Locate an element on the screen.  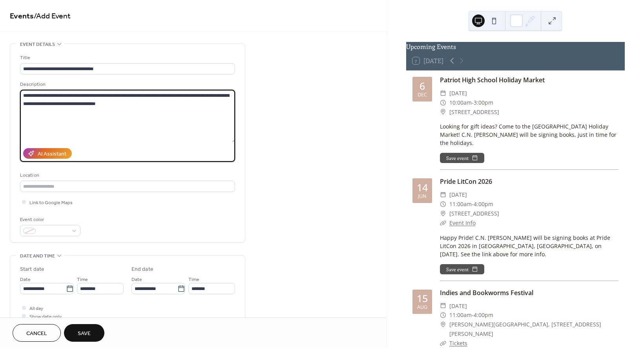
div: Jun is located at coordinates (422, 196).